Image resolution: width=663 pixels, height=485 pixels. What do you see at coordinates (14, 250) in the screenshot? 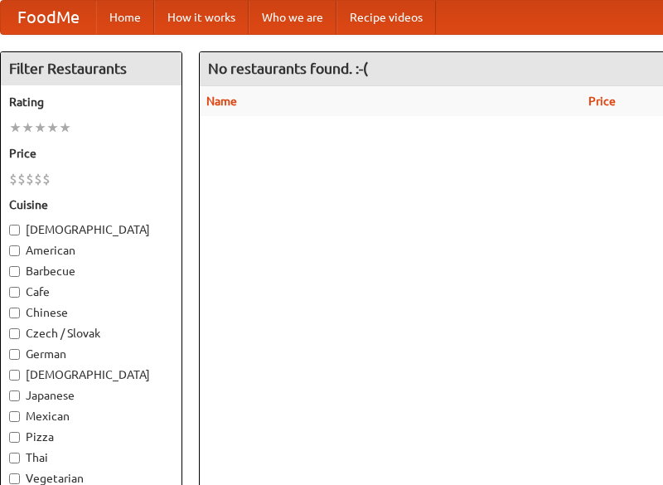
I see `input: American` at bounding box center [14, 250].